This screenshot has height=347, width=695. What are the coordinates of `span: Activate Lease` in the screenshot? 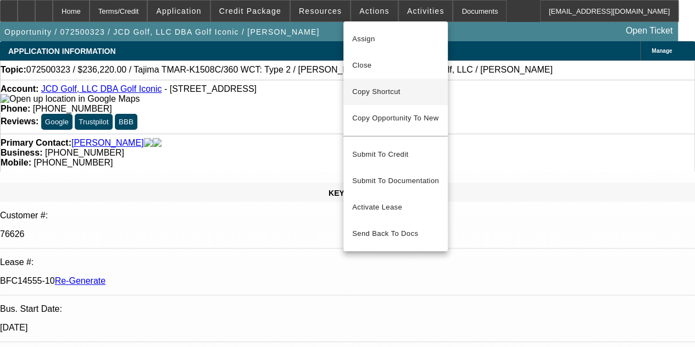 It's located at (396, 207).